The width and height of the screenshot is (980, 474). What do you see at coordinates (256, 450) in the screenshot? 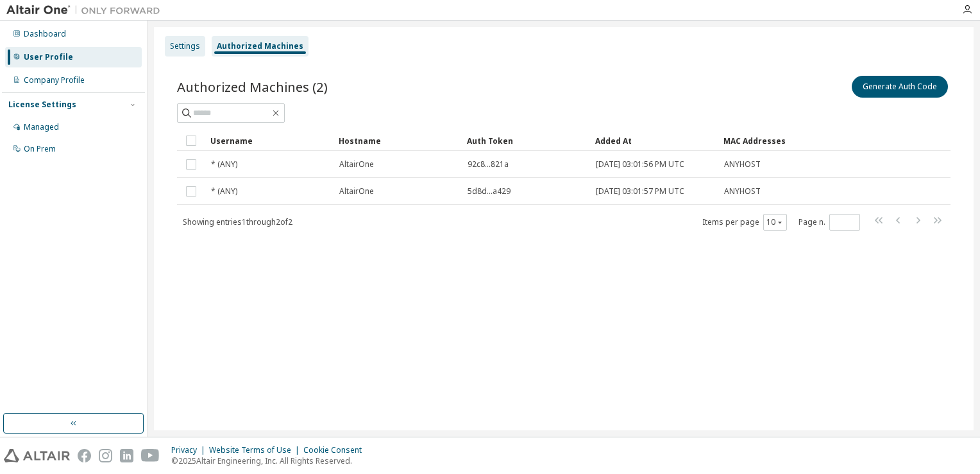
I see `div: Website Terms of Use` at bounding box center [256, 450].